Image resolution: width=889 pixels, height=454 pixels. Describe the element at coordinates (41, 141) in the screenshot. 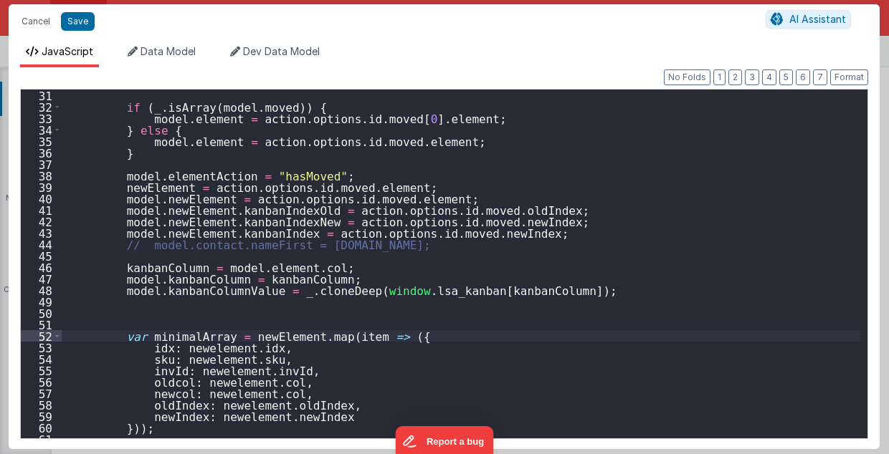

I see `div: 35` at that location.